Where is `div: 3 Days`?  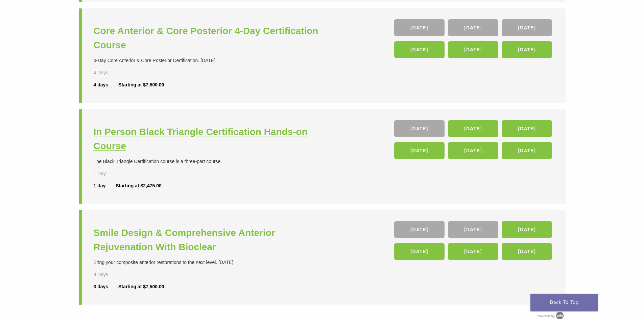 div: 3 Days is located at coordinates (111, 275).